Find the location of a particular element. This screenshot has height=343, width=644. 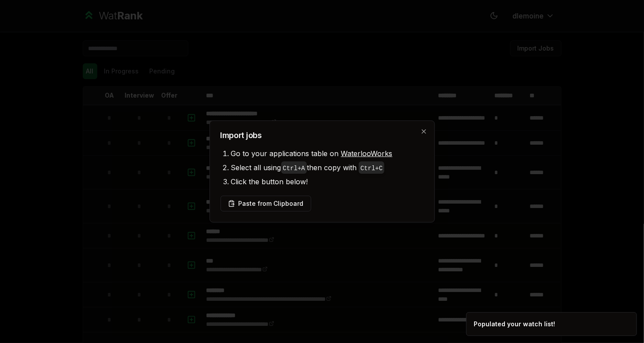

code: Ctrl+ C is located at coordinates (371, 168).